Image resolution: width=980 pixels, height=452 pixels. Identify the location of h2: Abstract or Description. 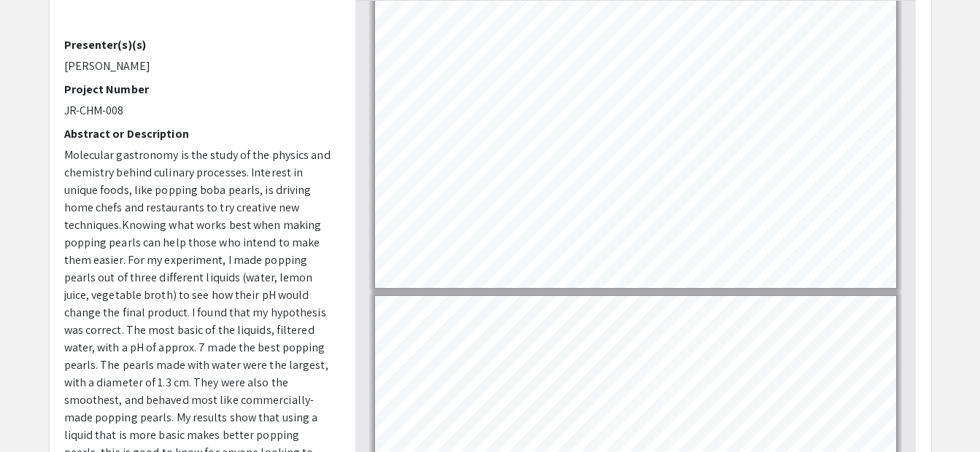
(198, 134).